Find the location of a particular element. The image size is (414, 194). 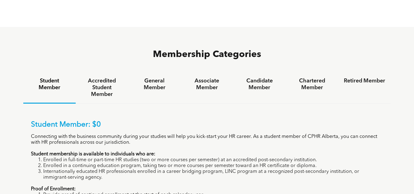

p: Student Member: $0 is located at coordinates (207, 125).